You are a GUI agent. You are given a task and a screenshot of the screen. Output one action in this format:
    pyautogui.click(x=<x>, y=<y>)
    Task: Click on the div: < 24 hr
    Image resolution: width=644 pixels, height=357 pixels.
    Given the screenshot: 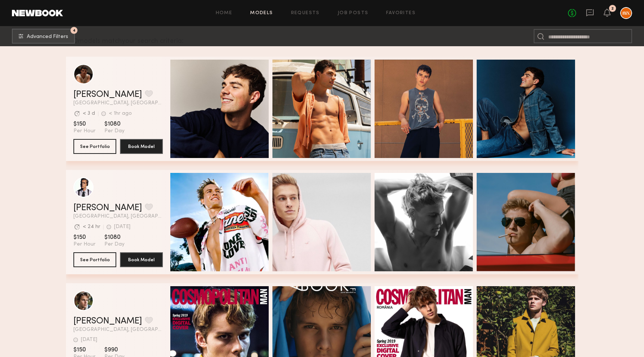 What is the action you would take?
    pyautogui.click(x=91, y=227)
    